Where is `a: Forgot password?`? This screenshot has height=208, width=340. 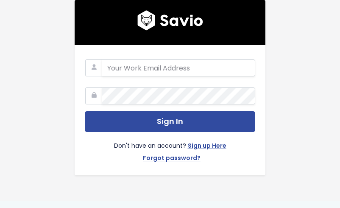 a: Forgot password? is located at coordinates (172, 159).